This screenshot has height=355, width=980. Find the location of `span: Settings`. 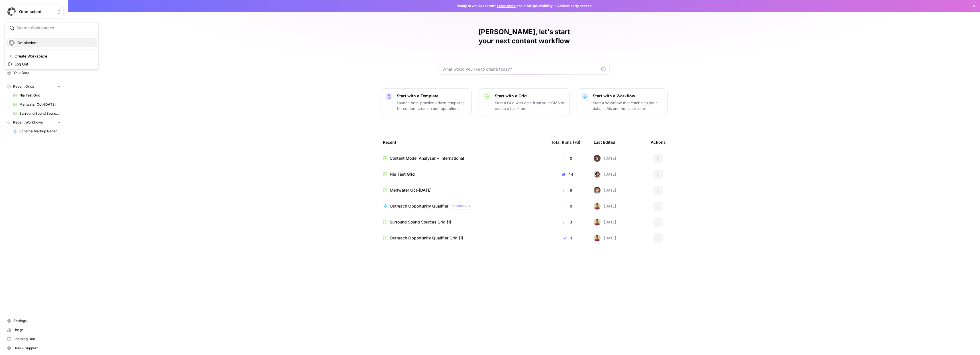

span: Settings is located at coordinates (37, 321).